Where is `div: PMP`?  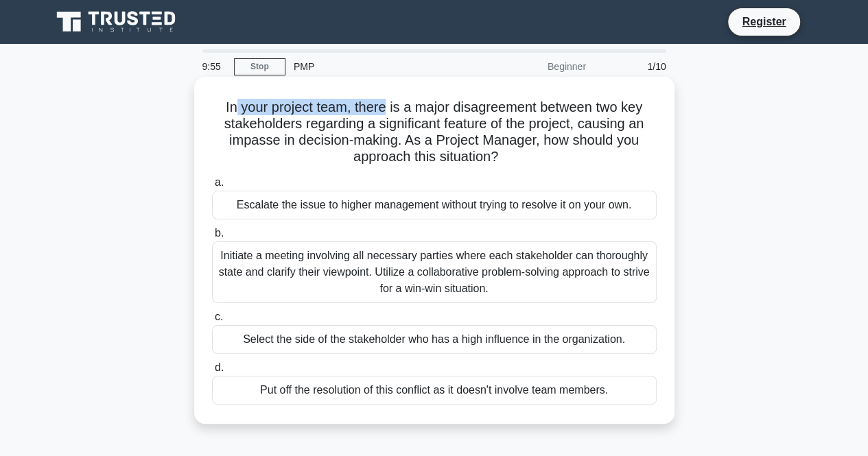 div: PMP is located at coordinates (380, 66).